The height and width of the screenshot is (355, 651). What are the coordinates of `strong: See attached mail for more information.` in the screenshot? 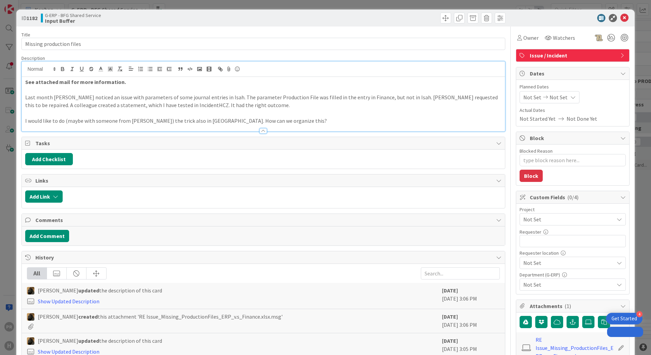 It's located at (76, 82).